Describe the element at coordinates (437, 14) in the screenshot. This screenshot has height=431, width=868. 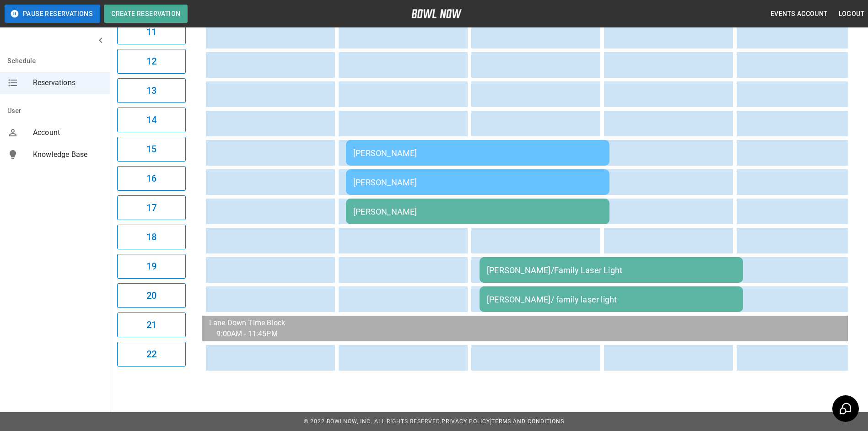
I see `img: logo` at that location.